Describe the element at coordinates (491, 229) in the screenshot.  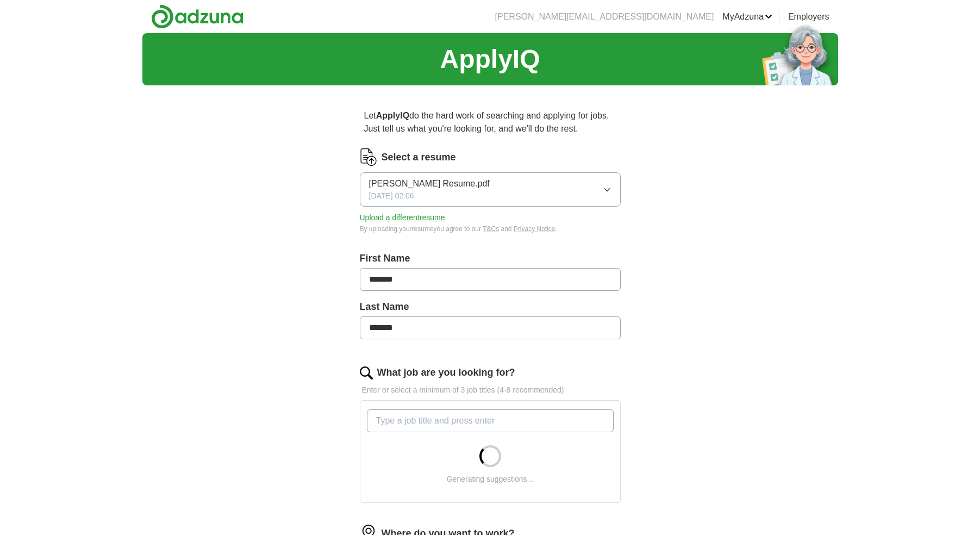
I see `a: T&Cs` at that location.